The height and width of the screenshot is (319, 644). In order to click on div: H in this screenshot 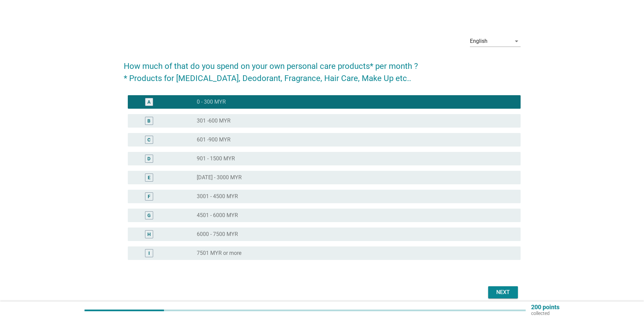, I will do `click(149, 235)`.